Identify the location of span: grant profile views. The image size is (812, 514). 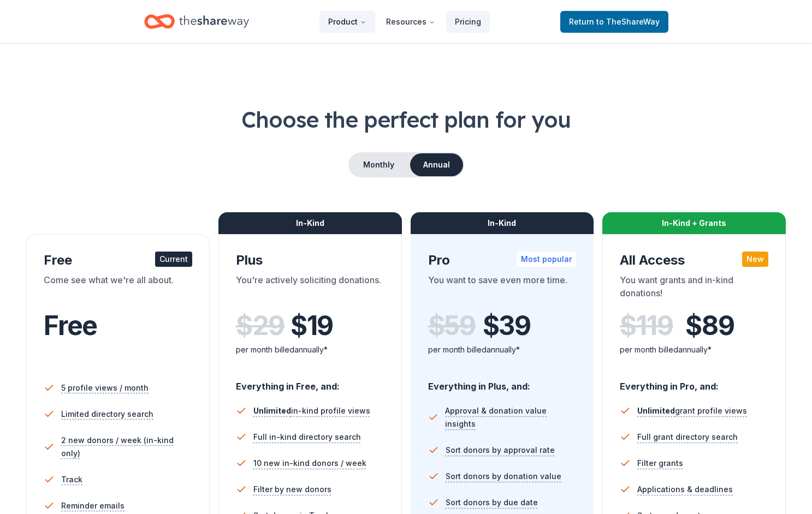
(692, 410).